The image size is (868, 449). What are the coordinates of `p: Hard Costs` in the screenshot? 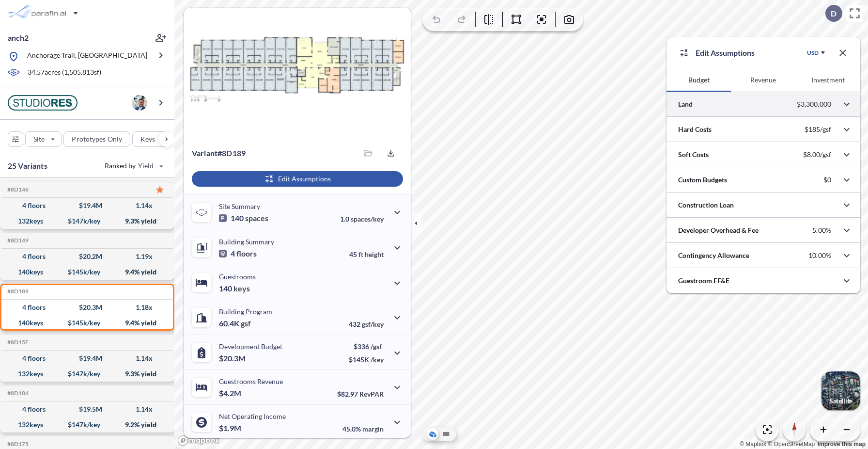 It's located at (695, 129).